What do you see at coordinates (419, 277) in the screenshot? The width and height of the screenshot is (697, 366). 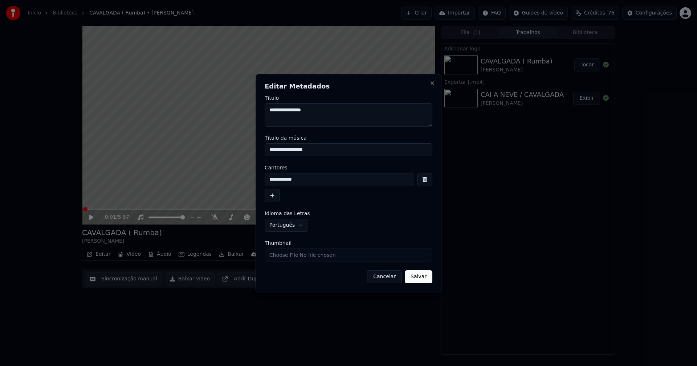 I see `button: Salvar` at bounding box center [419, 277].